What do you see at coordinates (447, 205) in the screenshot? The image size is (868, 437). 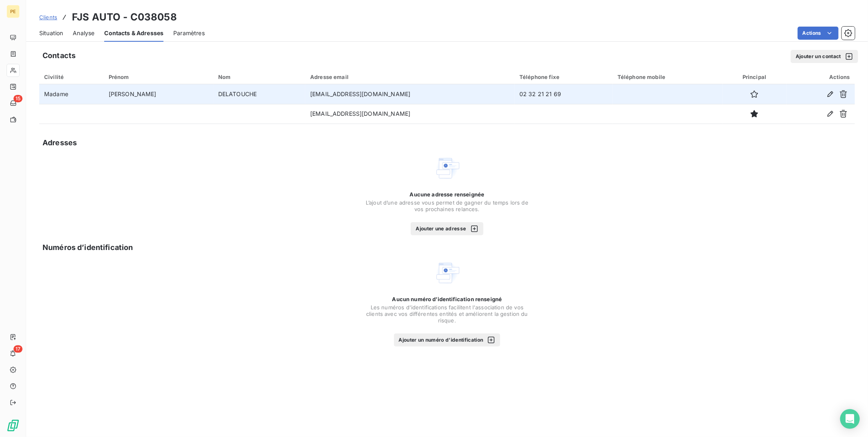 I see `span: L’ajout d’une adresse vous permet de gagner du temps lors de vos prochaines relances.` at bounding box center [447, 205].